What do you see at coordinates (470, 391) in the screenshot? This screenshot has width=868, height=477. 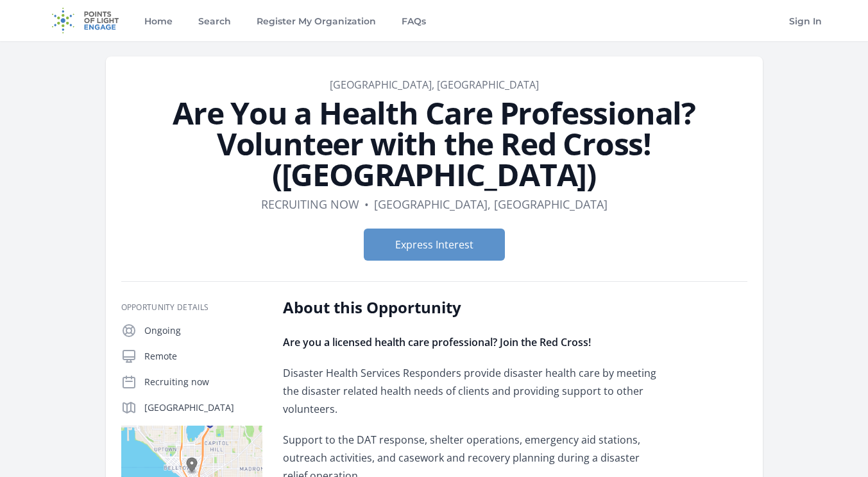 I see `p: Disaster Health Services Responders provide disaster health care by meeting the disaster related ...` at bounding box center [470, 391].